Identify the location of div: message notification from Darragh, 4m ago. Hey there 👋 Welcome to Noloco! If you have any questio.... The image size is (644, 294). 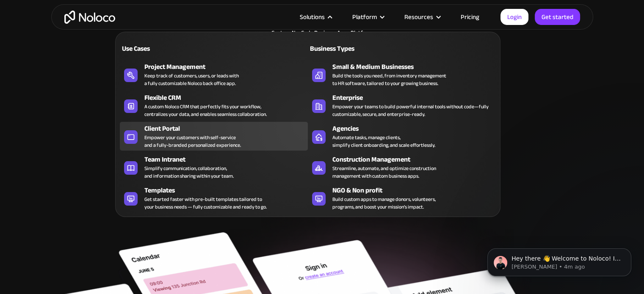
(84, 32).